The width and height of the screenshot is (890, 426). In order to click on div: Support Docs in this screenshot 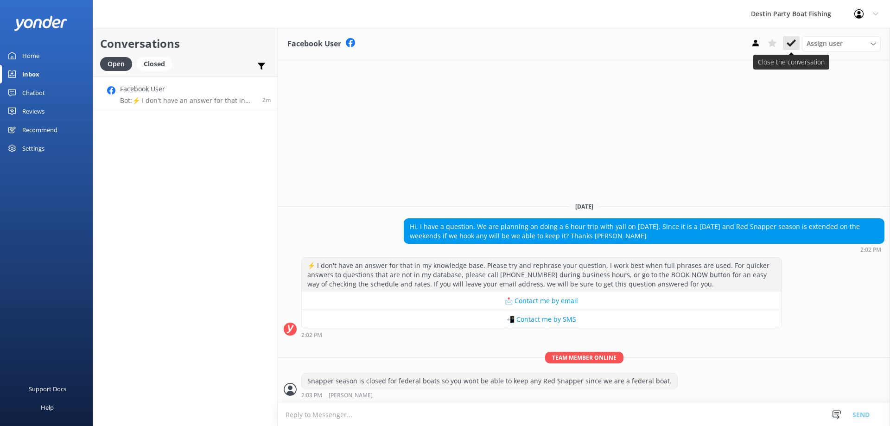, I will do `click(47, 389)`.